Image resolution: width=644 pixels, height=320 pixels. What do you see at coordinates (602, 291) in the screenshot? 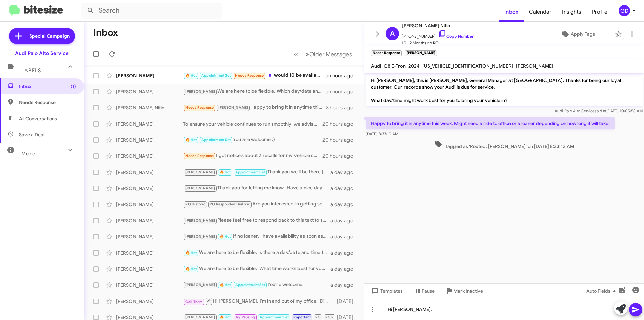
I see `button: Auto Fields` at bounding box center [602, 291].